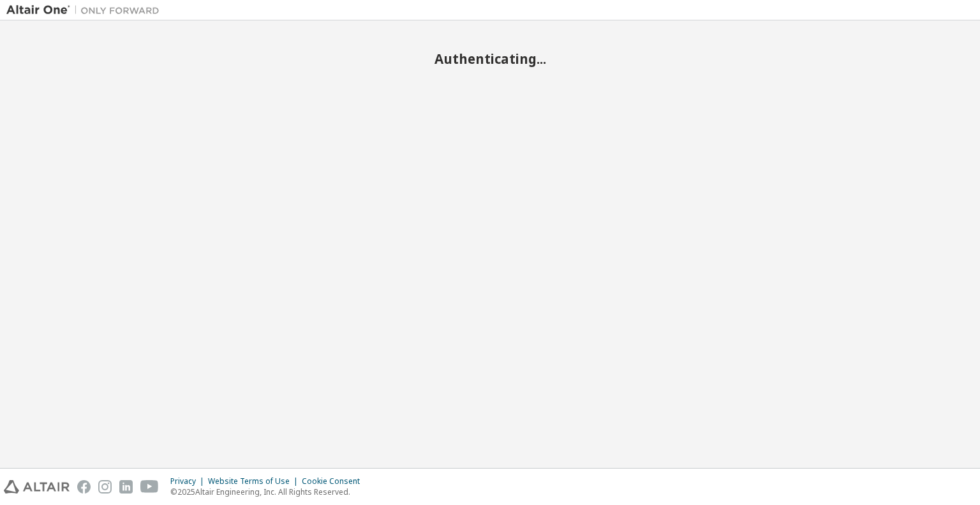 The image size is (980, 505). Describe the element at coordinates (37, 486) in the screenshot. I see `img: altair_logo.svg` at that location.